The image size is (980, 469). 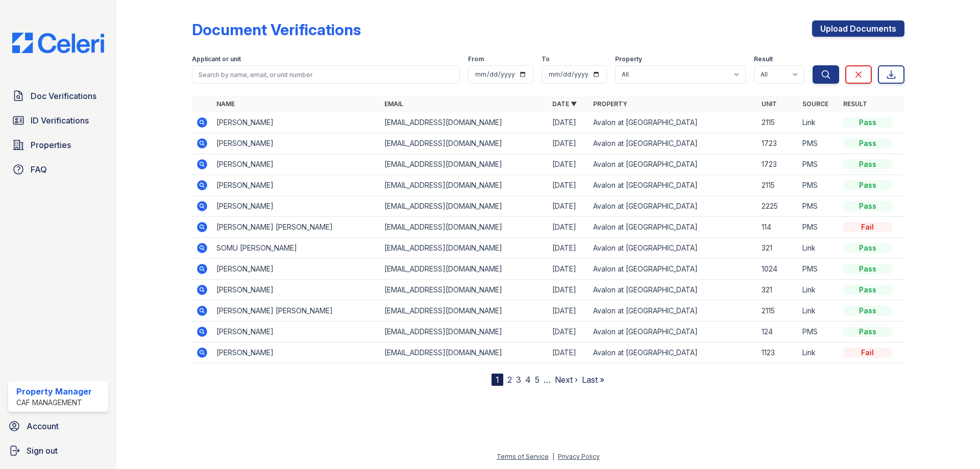 I want to click on a: Properties, so click(x=58, y=145).